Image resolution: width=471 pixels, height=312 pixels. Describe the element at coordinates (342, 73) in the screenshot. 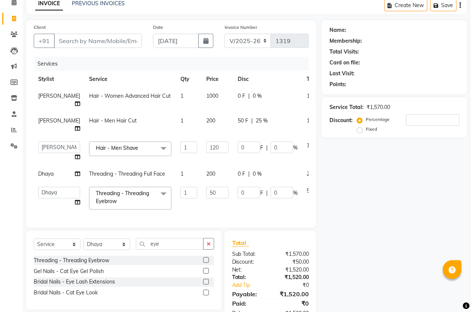

I see `div: Last Visit:` at that location.